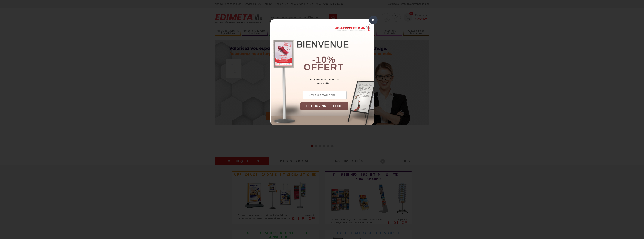  I want to click on button: DÉCOUVRIR LE CODE, so click(325, 106).